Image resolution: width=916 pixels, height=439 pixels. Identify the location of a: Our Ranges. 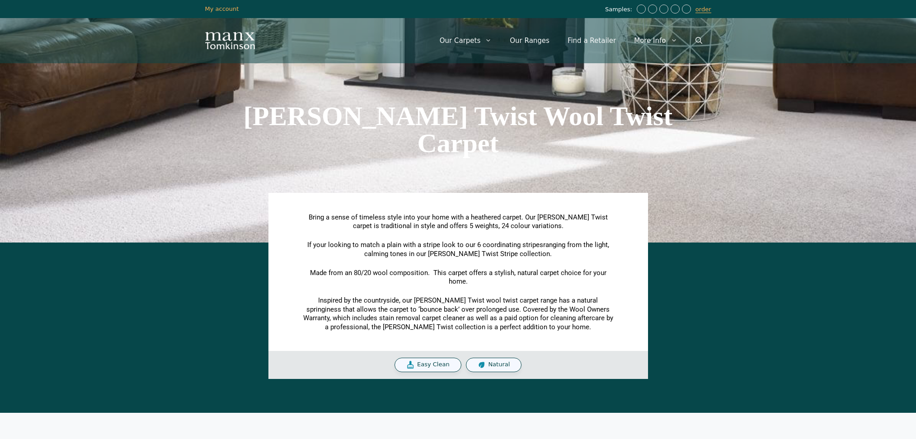
(530, 41).